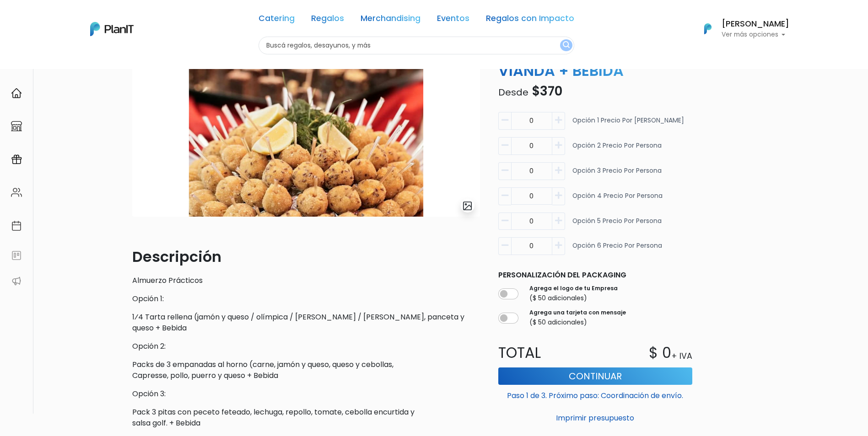 The height and width of the screenshot is (436, 868). I want to click on p: Almuerzo Prácticos, so click(306, 281).